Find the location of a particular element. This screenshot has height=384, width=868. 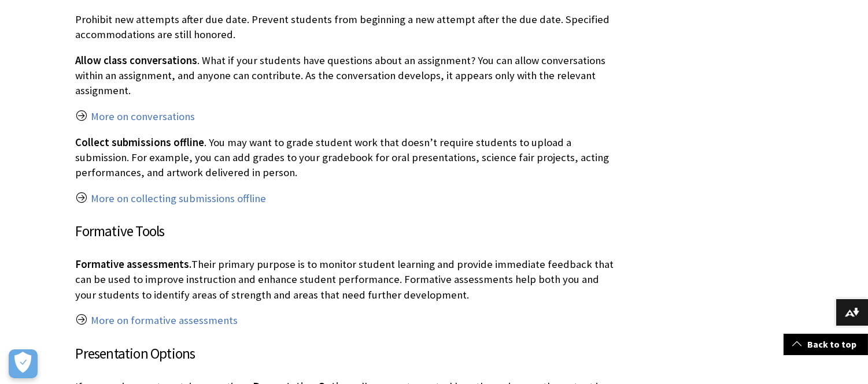

p: Prohibit new attempts after due date. Prevent students from beginning a new attempt after the due... is located at coordinates (348, 27).